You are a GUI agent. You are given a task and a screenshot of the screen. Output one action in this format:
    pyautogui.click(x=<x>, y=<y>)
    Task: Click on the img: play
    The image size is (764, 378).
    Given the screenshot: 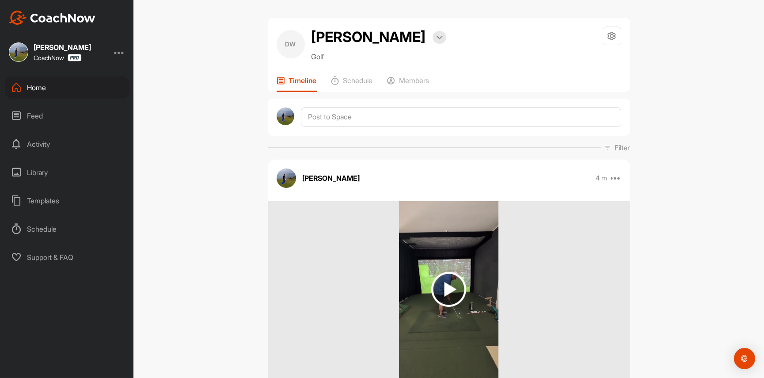 What is the action you would take?
    pyautogui.click(x=449, y=289)
    